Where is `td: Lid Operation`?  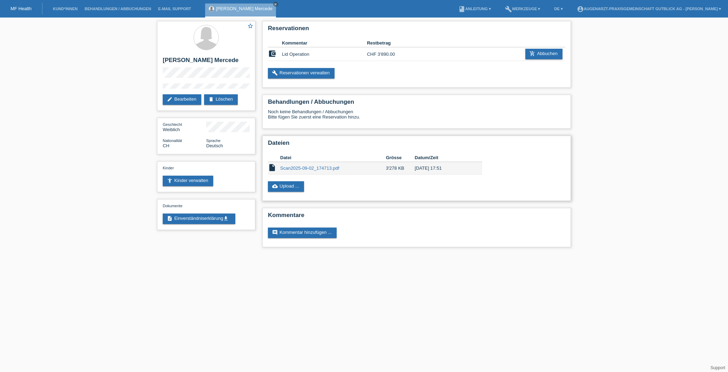 td: Lid Operation is located at coordinates (325, 54).